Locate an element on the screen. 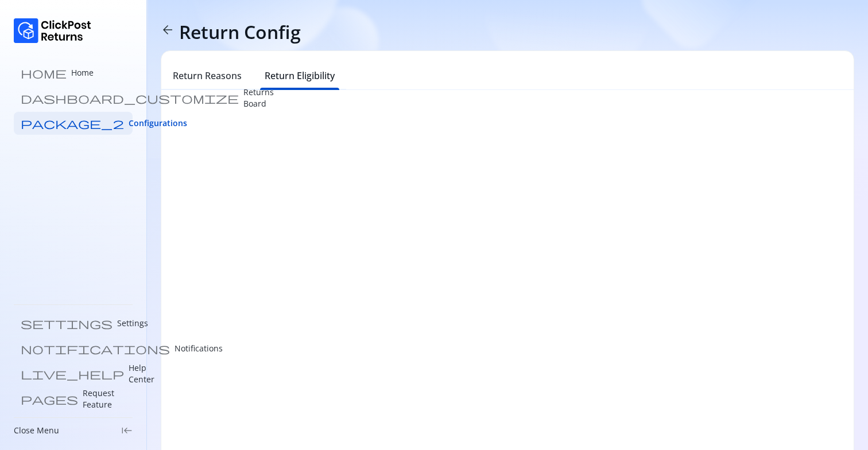 This screenshot has height=450, width=868. a: dashboard_customize Returns Board is located at coordinates (73, 98).